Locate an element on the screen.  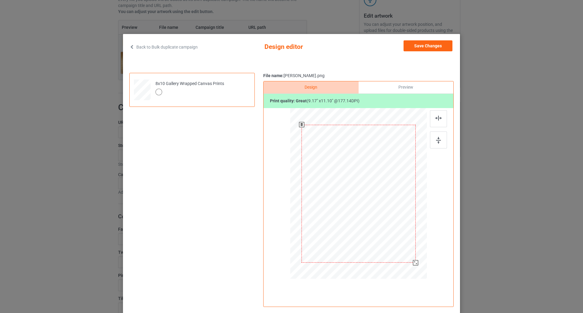
a: Back to Bulk duplicate campaign is located at coordinates (163, 47).